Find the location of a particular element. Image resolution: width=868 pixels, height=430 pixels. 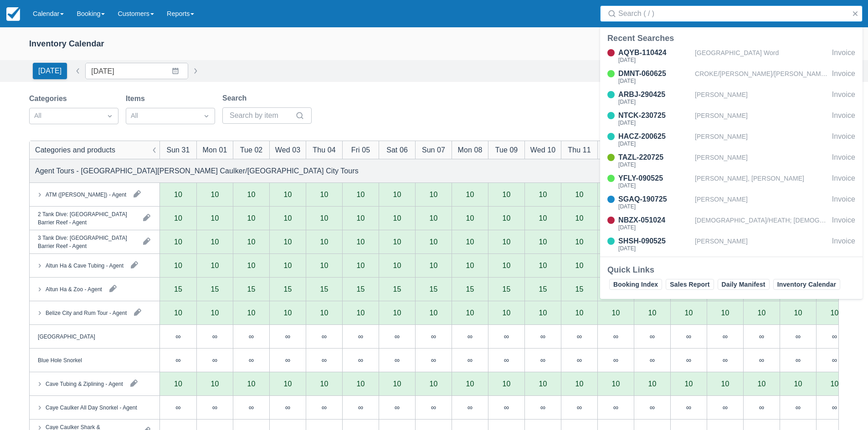

a: Sales Report is located at coordinates (689, 285).